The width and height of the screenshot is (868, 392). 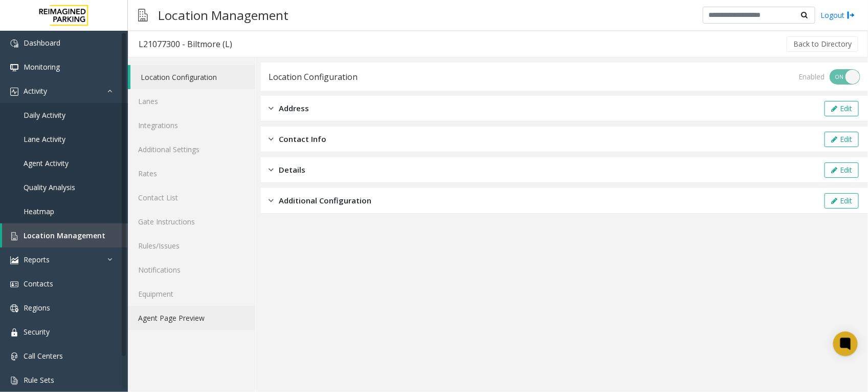 What do you see at coordinates (37, 307) in the screenshot?
I see `span: Regions` at bounding box center [37, 307].